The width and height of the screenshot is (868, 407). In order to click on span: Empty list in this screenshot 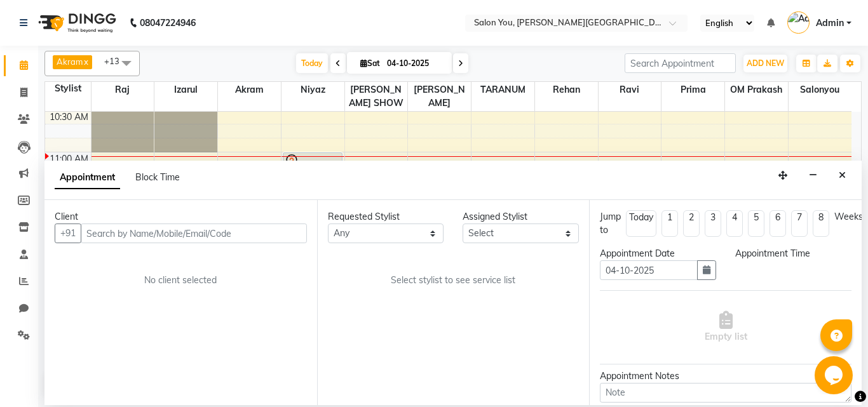, I will do `click(726, 327)`.